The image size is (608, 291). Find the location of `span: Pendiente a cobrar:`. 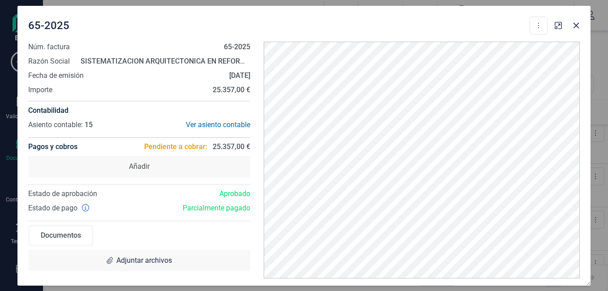

span: Pendiente a cobrar: is located at coordinates (175, 147).